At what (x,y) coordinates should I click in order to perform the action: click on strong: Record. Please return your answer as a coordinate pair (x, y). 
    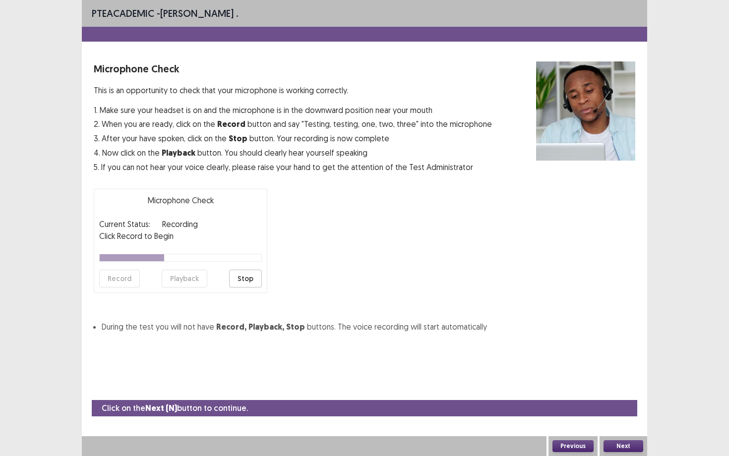
    Looking at the image, I should click on (231, 124).